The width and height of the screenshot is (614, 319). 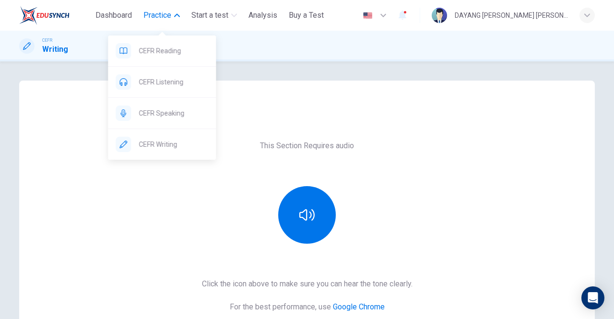 What do you see at coordinates (440, 15) in the screenshot?
I see `img: Profile picture` at bounding box center [440, 15].